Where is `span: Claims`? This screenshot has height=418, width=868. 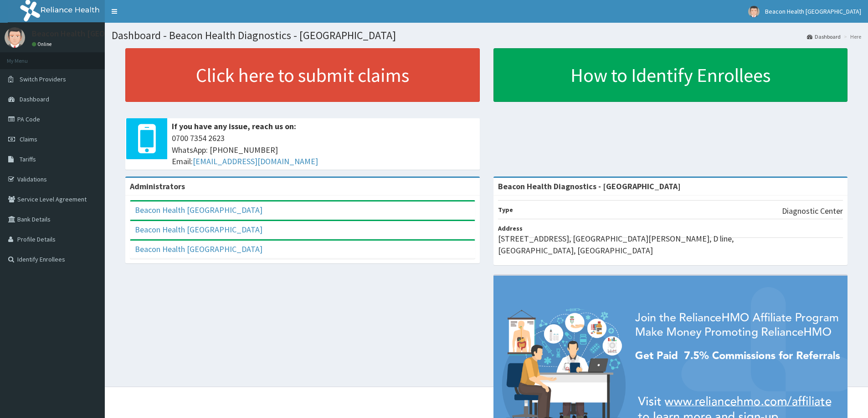 span: Claims is located at coordinates (28, 140).